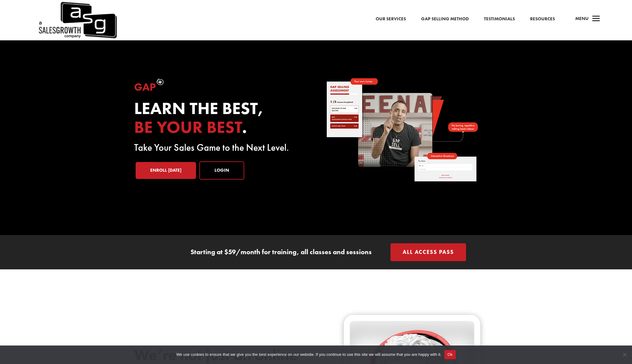  I want to click on a: Gap Selling Method, so click(445, 19).